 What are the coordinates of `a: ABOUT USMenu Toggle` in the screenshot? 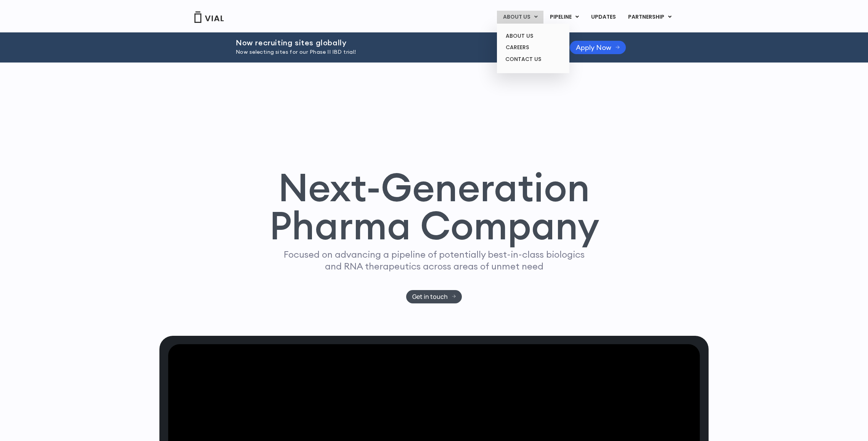 It's located at (520, 17).